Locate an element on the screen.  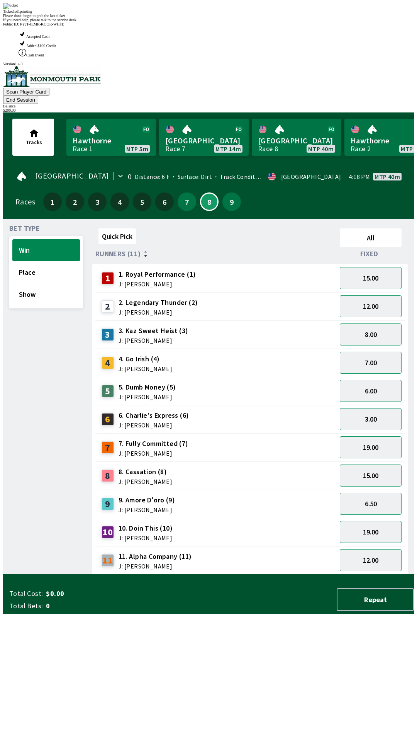
span: 6. Charlie's Express (6) is located at coordinates (154, 415).